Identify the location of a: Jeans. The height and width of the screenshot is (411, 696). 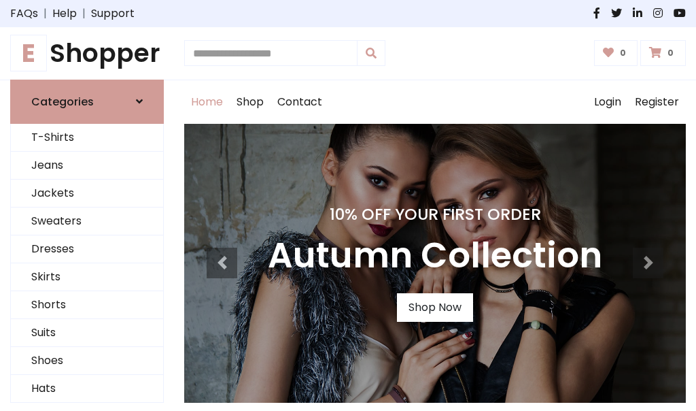
(87, 165).